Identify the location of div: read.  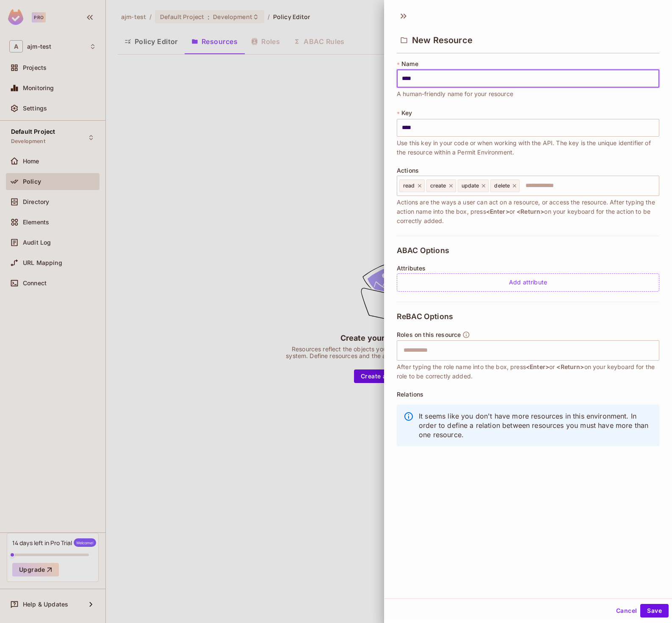
(412, 186).